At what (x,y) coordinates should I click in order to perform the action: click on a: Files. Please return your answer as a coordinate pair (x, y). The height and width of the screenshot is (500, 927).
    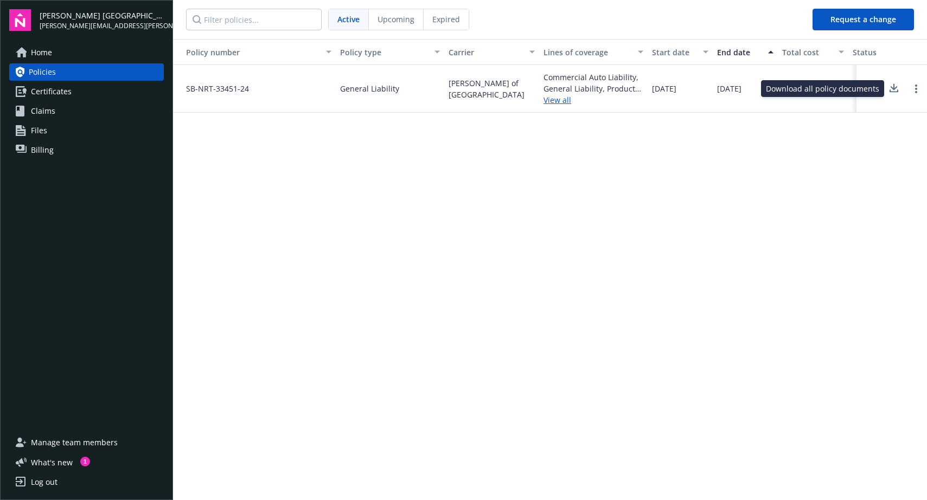
    Looking at the image, I should click on (86, 131).